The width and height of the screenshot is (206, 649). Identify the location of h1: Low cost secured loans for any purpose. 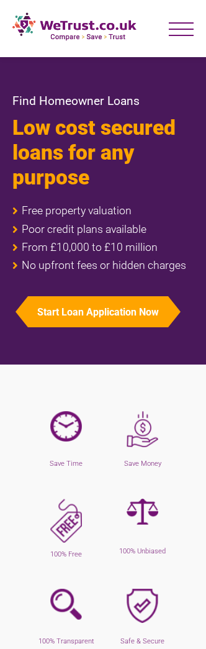
(103, 153).